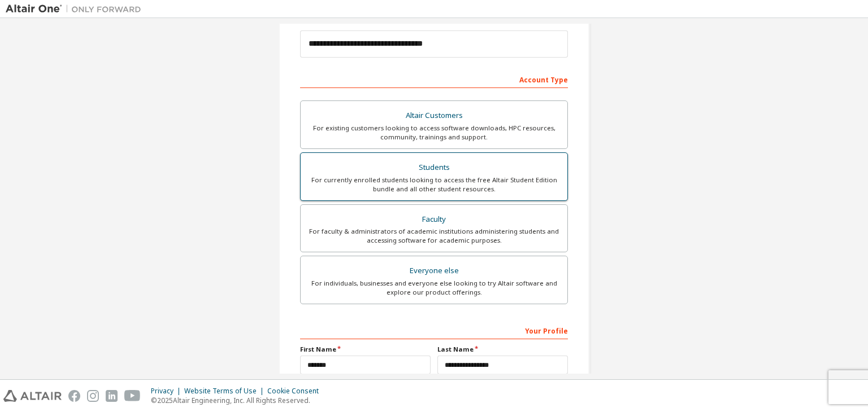 This screenshot has width=868, height=412. What do you see at coordinates (167, 391) in the screenshot?
I see `div: Privacy` at bounding box center [167, 391].